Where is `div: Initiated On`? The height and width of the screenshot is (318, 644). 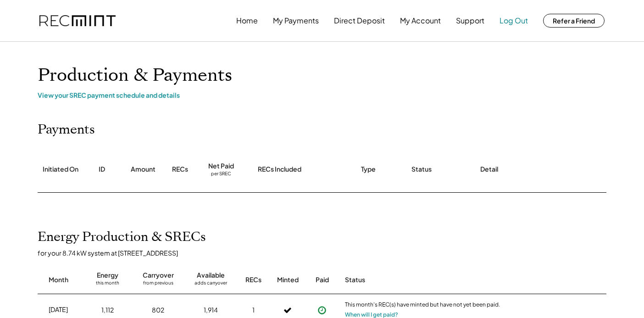
div: Initiated On is located at coordinates (60, 169).